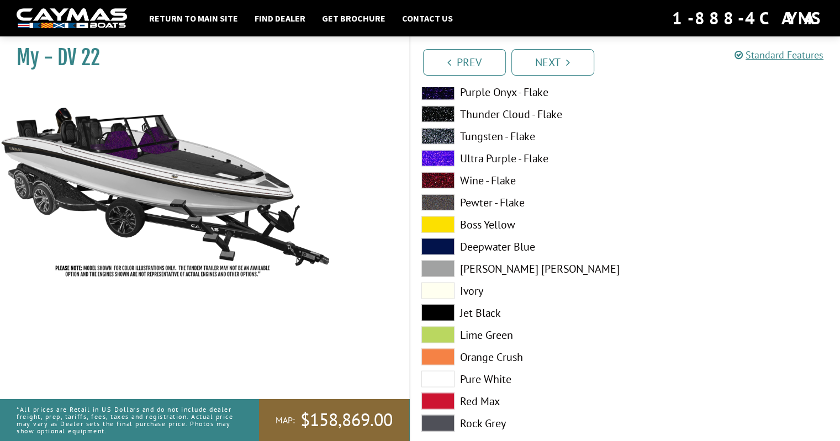  Describe the element at coordinates (346, 420) in the screenshot. I see `span: $158,869.00` at that location.